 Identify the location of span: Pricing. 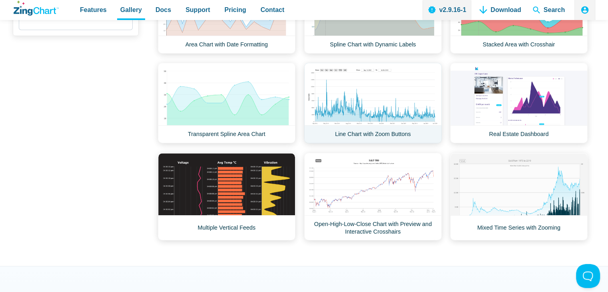
(235, 10).